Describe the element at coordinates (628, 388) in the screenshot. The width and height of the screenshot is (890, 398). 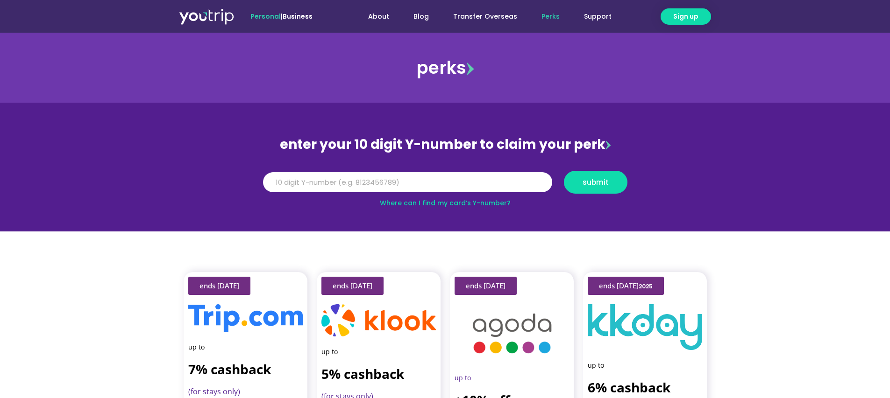
I see `strong: 6% cashback` at that location.